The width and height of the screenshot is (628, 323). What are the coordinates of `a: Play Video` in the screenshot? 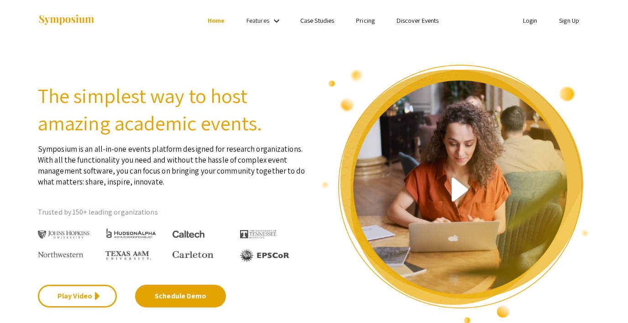 It's located at (77, 296).